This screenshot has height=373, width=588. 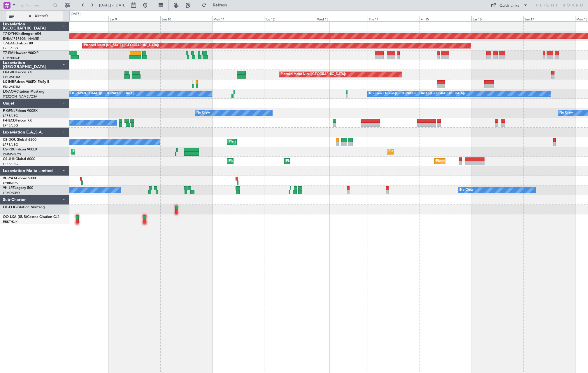 What do you see at coordinates (20, 139) in the screenshot?
I see `a: CS-DOUGlobal 6500` at bounding box center [20, 139].